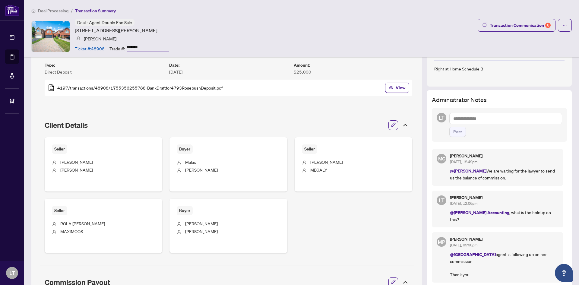 The height and width of the screenshot is (285, 579). I want to click on p: We are waiting for the lawyer to send us the balance of commission., so click(504, 174).